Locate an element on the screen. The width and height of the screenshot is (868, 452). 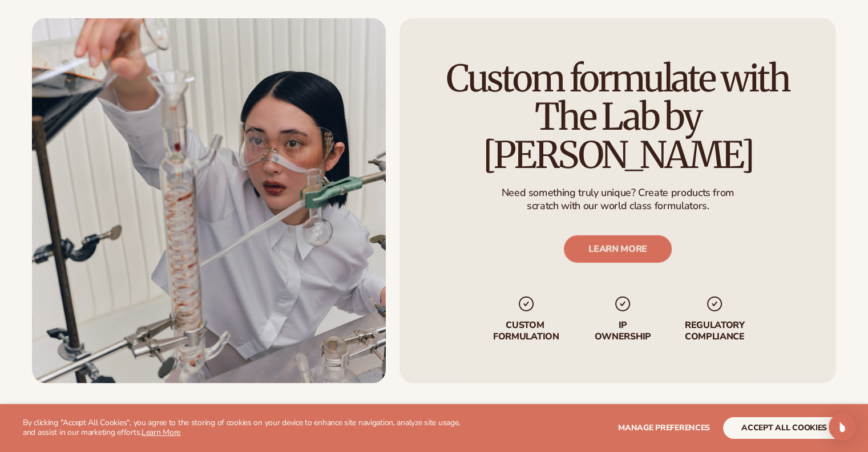
img: Female scientist in chemistry lab. is located at coordinates (209, 200).